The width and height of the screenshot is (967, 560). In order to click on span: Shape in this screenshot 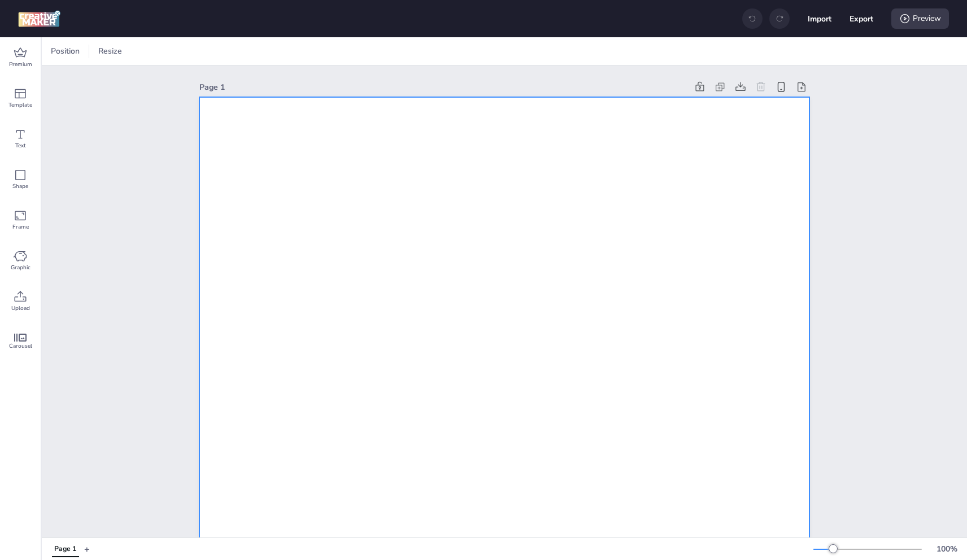, I will do `click(20, 186)`.